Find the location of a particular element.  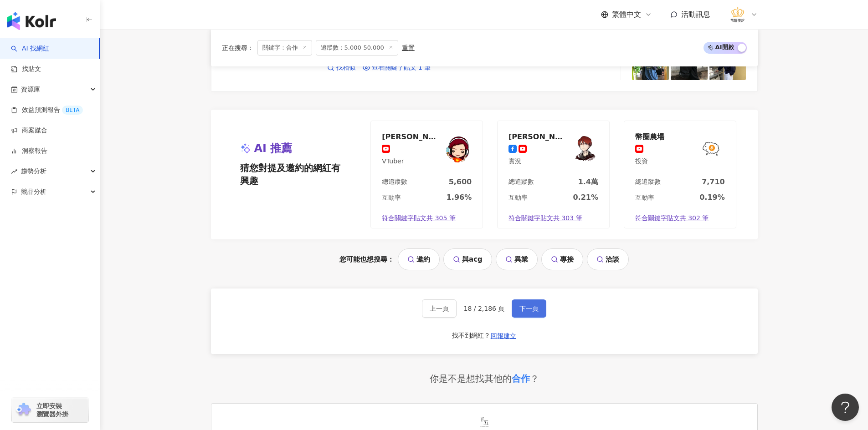

div: VTuber is located at coordinates (411, 161).